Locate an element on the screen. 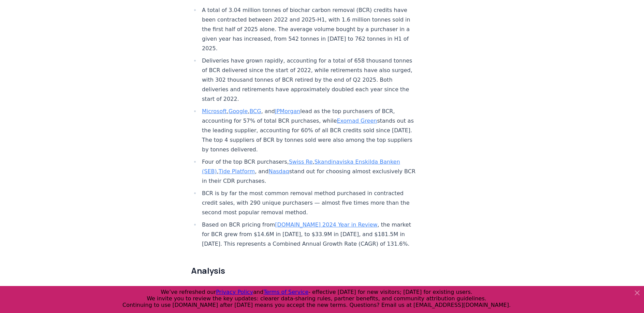 The image size is (644, 313). a: BCG is located at coordinates (255, 111).